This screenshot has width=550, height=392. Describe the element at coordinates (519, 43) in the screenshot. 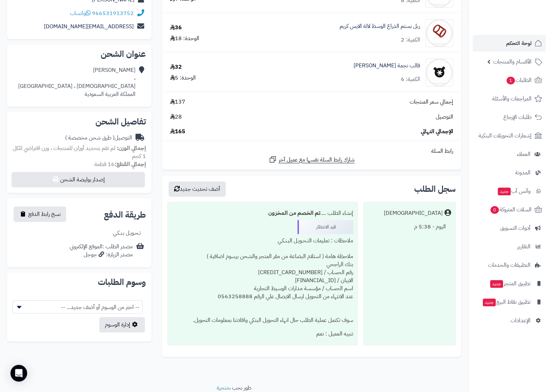

I see `span: لوحة التحكم` at that location.